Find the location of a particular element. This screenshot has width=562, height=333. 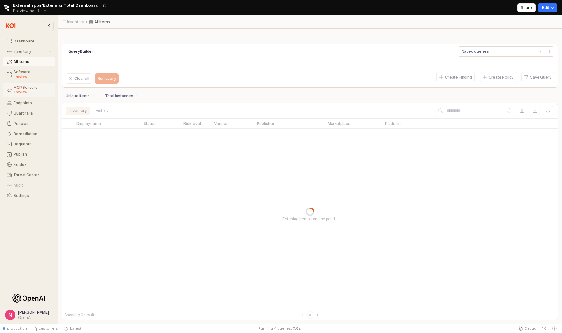

div: Progress circle is located at coordinates (310, 212).